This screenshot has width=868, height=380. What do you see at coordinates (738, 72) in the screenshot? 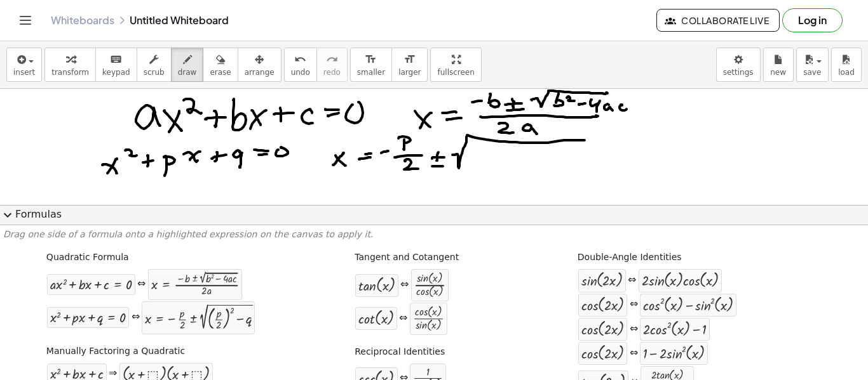
I see `span: settings` at bounding box center [738, 72].